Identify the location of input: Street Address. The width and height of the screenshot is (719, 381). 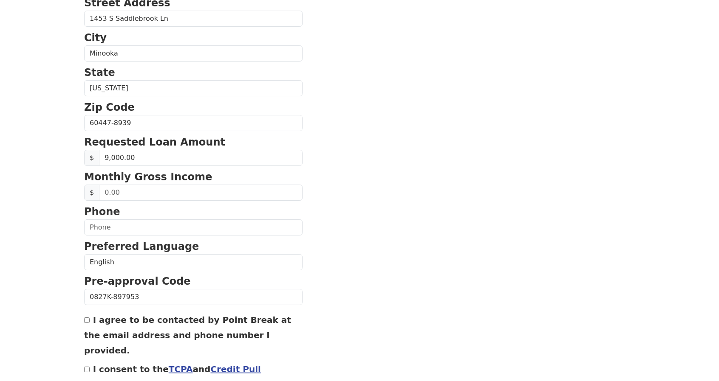
(193, 19).